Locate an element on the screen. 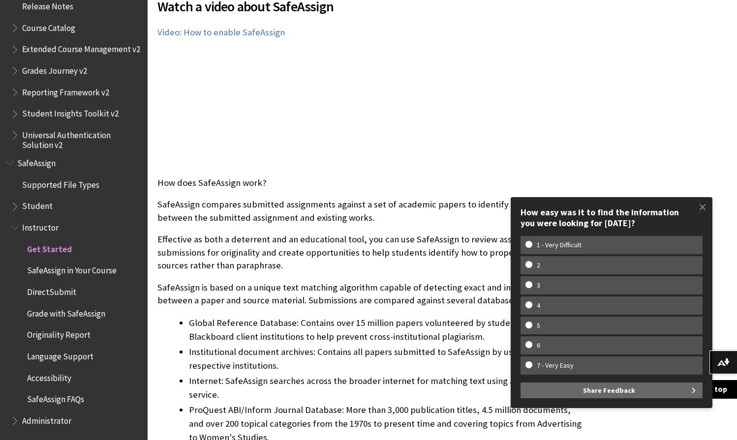 This screenshot has width=737, height=440. button: Share Feedback is located at coordinates (611, 391).